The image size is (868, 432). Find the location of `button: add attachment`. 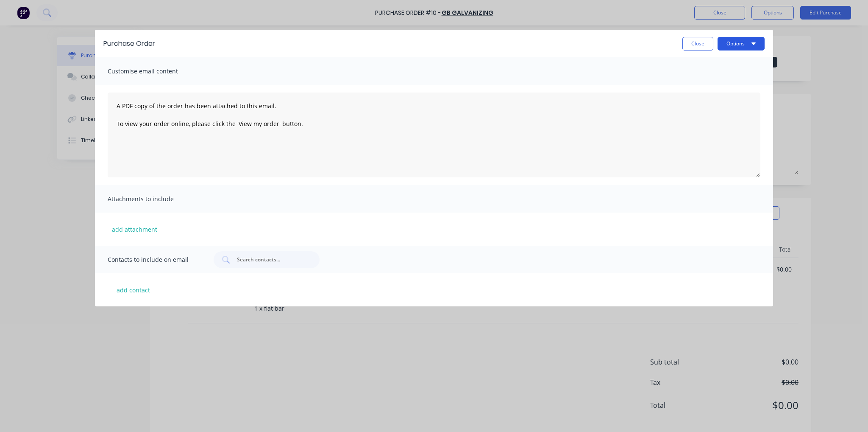

button: add attachment is located at coordinates (134, 229).